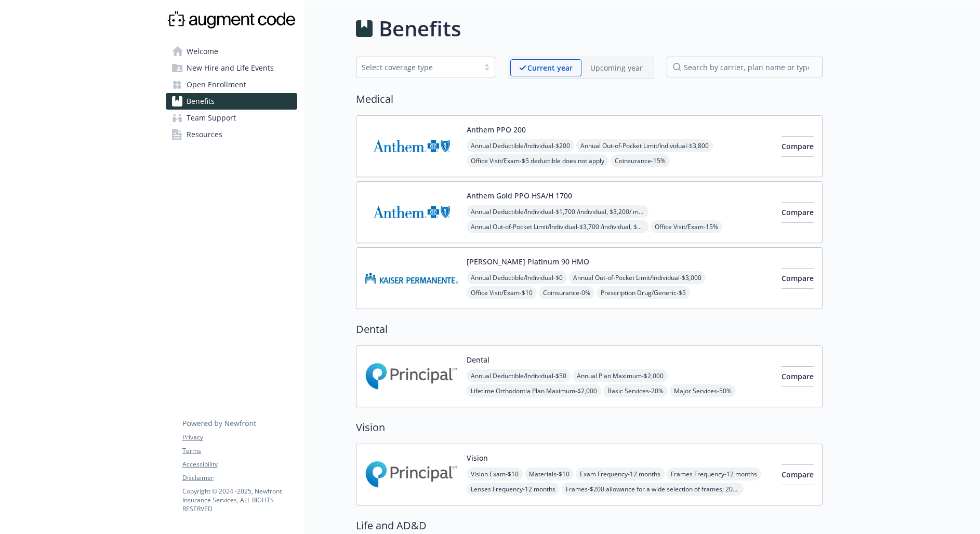  I want to click on a: Privacy, so click(239, 438).